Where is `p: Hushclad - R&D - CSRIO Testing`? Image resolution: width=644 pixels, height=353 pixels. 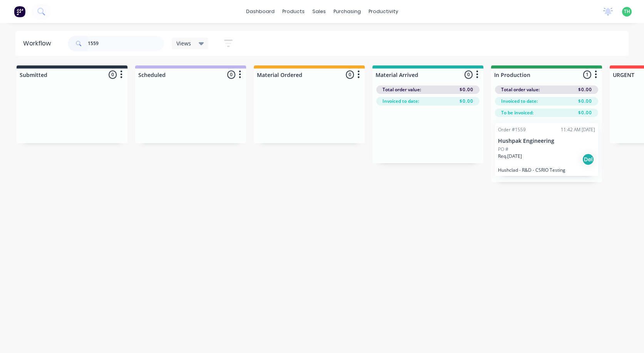
p: Hushclad - R&D - CSRIO Testing is located at coordinates (547, 170).